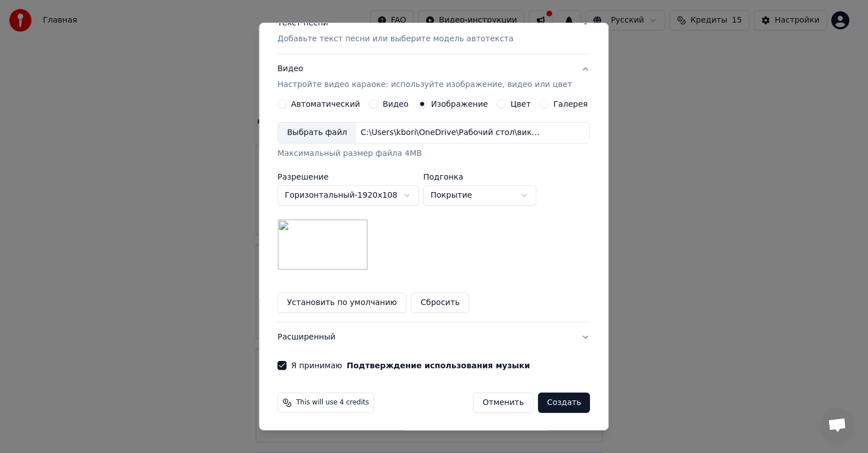 Image resolution: width=868 pixels, height=453 pixels. What do you see at coordinates (434, 77) in the screenshot?
I see `button: ВидеоНастройте видео караоке: используйте изображение, видео или цвет` at bounding box center [434, 77].